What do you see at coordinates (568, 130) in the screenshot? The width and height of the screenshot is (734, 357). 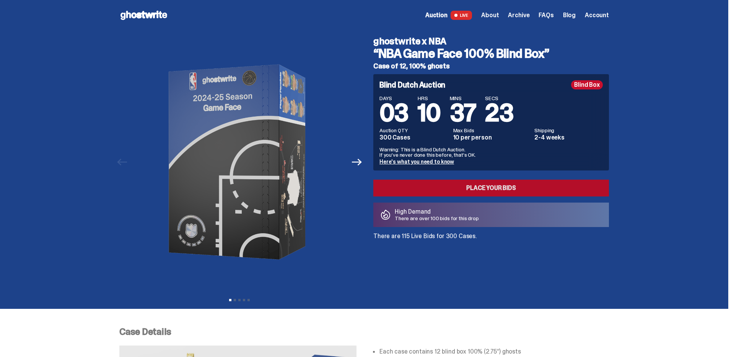 I see `dt: Shipping` at bounding box center [568, 130].